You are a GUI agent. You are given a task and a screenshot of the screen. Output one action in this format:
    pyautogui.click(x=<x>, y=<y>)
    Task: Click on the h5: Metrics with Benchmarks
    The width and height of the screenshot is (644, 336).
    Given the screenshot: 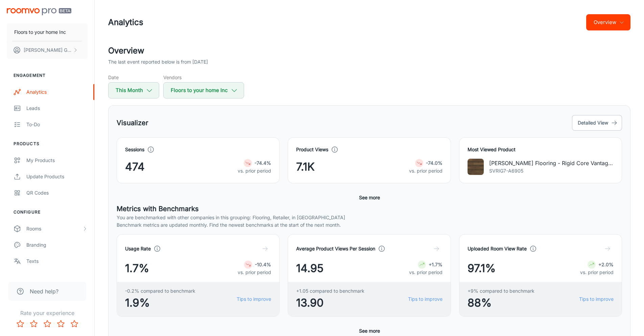 What is the action you would take?
    pyautogui.click(x=369, y=208)
    